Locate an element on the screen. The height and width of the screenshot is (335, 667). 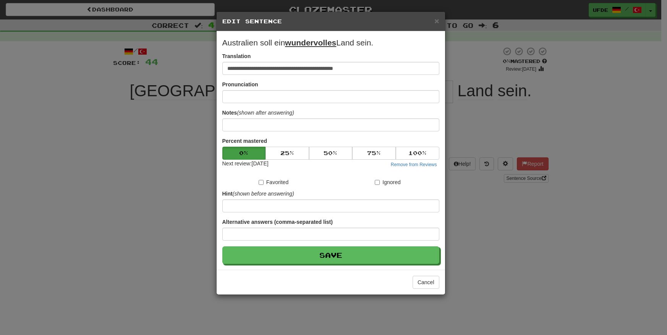
h5: Edit Sentence is located at coordinates (331, 21).